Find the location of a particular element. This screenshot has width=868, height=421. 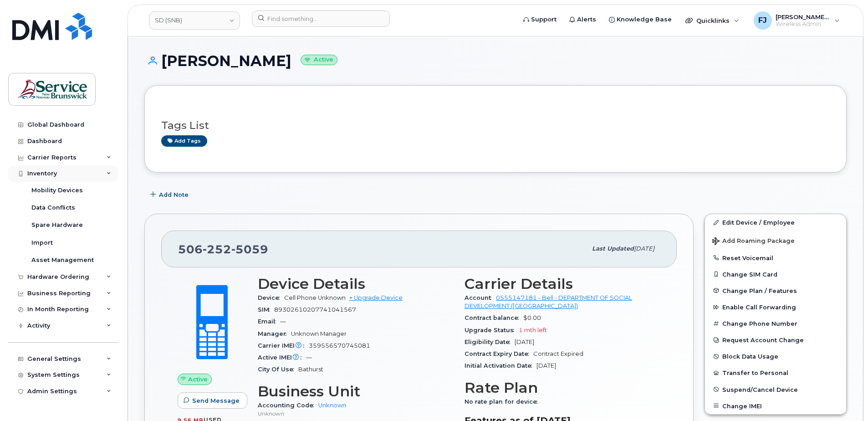

span: Initial Activation Date is located at coordinates (500, 365).